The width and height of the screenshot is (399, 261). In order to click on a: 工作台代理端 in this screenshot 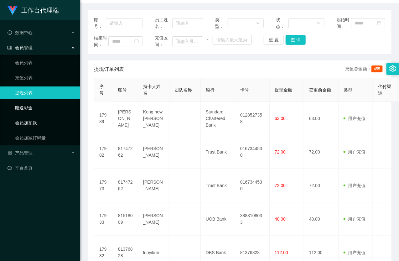, I will do `click(33, 10)`.